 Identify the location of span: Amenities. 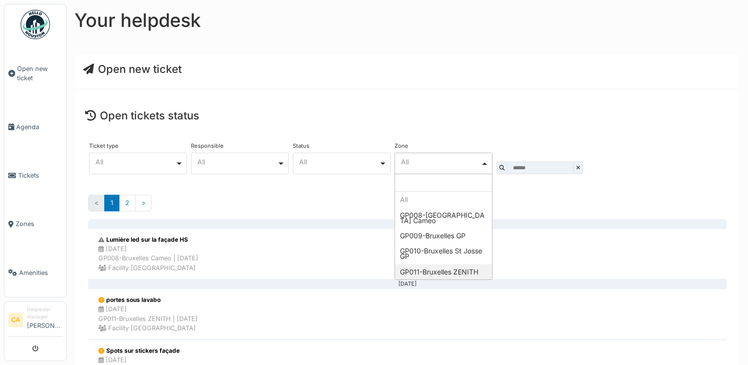
(41, 273).